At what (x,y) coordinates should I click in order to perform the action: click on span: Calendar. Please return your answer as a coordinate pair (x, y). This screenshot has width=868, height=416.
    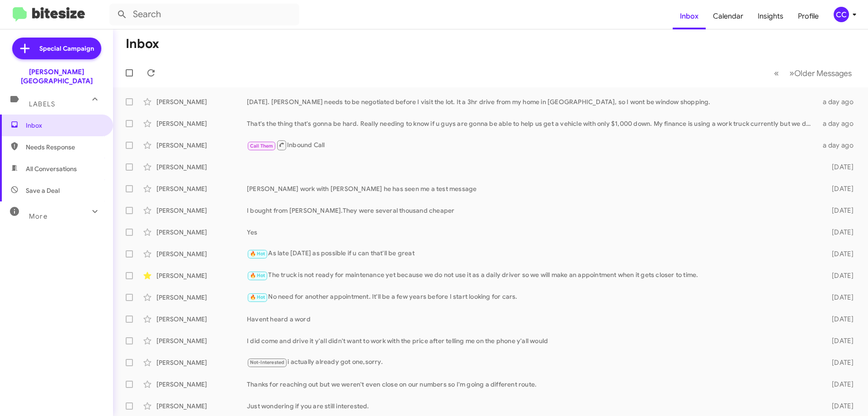
    Looking at the image, I should click on (727, 16).